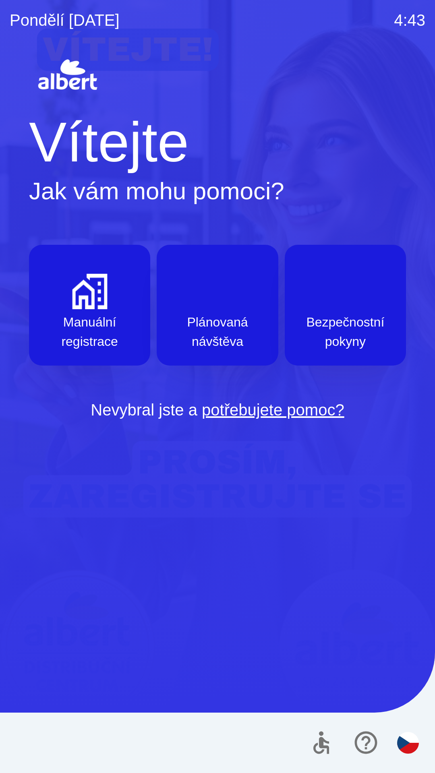 This screenshot has width=435, height=773. What do you see at coordinates (217, 292) in the screenshot?
I see `img: e9efe3d3-6003-445a-8475-3fd9a2e5368f.png` at bounding box center [217, 292].